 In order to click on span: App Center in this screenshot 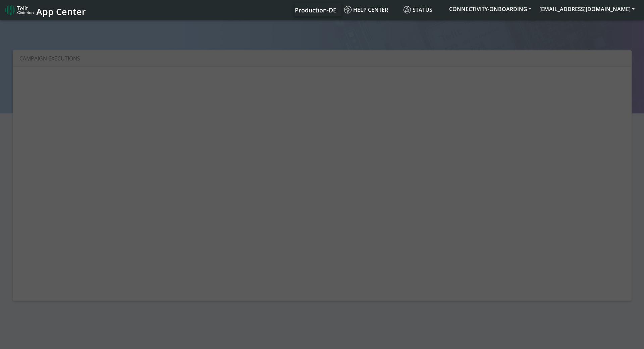, I will do `click(61, 11)`.